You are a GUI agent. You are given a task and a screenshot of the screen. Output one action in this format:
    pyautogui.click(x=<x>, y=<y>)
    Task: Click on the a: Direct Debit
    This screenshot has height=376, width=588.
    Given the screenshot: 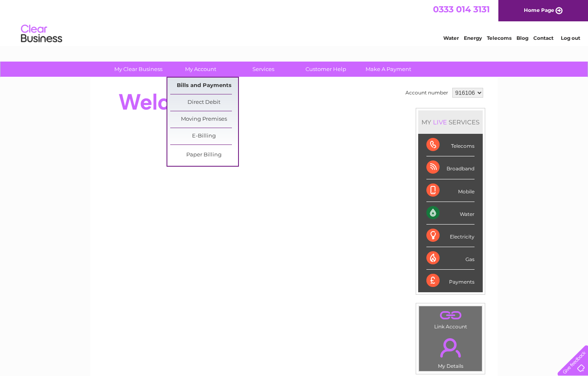 What is the action you would take?
    pyautogui.click(x=204, y=102)
    